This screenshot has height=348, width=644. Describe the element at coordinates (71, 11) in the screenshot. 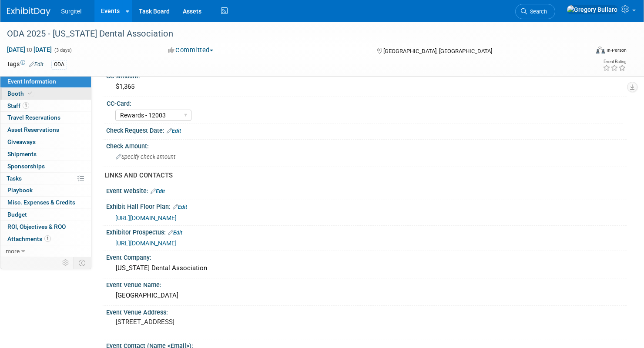

I see `span: Surgitel` at that location.